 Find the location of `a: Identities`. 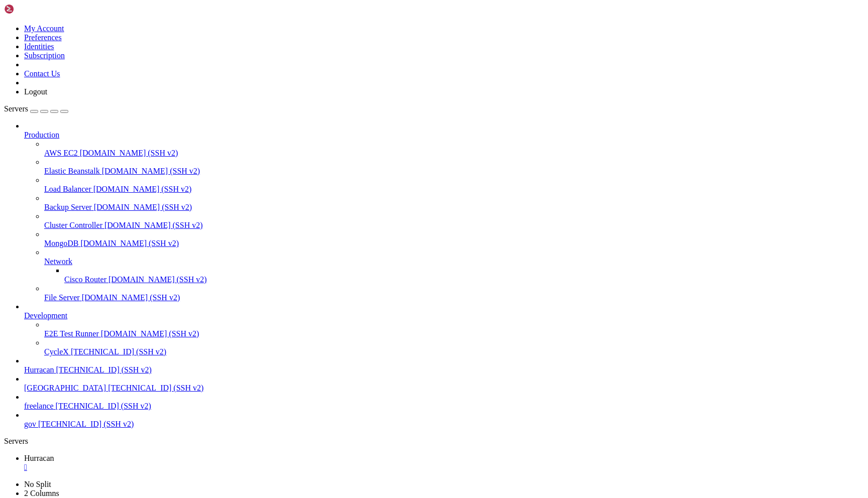

a: Identities is located at coordinates (39, 46).